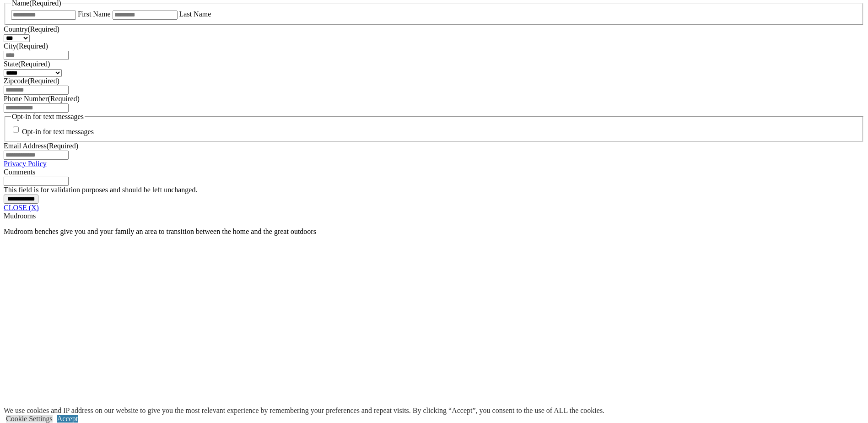 Image resolution: width=868 pixels, height=423 pixels. Describe the element at coordinates (20, 215) in the screenshot. I see `span: Mudrooms` at that location.